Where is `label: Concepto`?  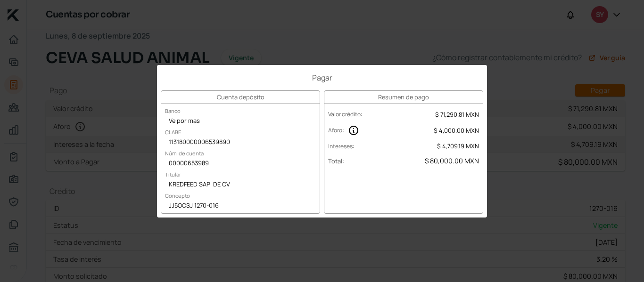 label: Concepto is located at coordinates (177, 195).